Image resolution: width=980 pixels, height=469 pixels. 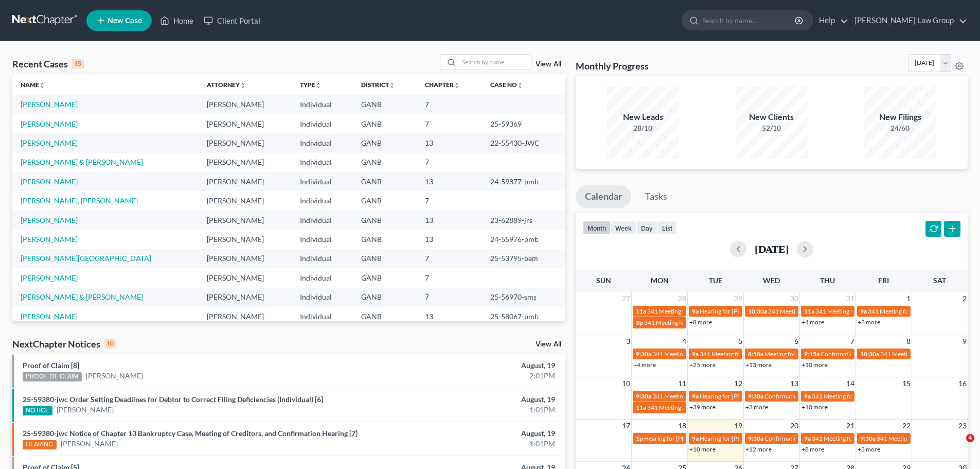 What do you see at coordinates (852, 341) in the screenshot?
I see `span: 7` at bounding box center [852, 341].